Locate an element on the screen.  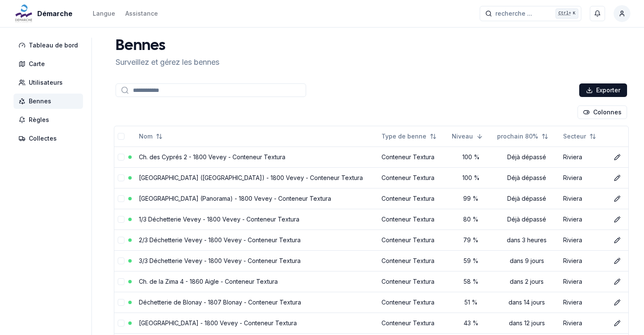
span: Démarche is located at coordinates (54, 14).